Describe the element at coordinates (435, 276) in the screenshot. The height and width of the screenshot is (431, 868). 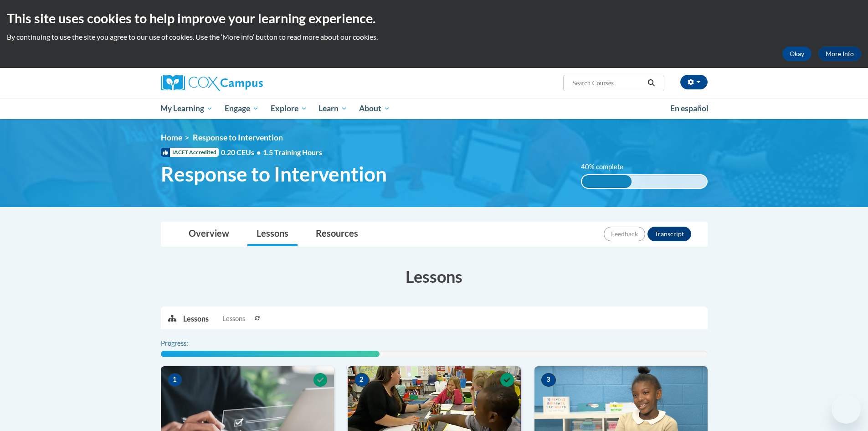
I see `h3: Lessons` at that location.